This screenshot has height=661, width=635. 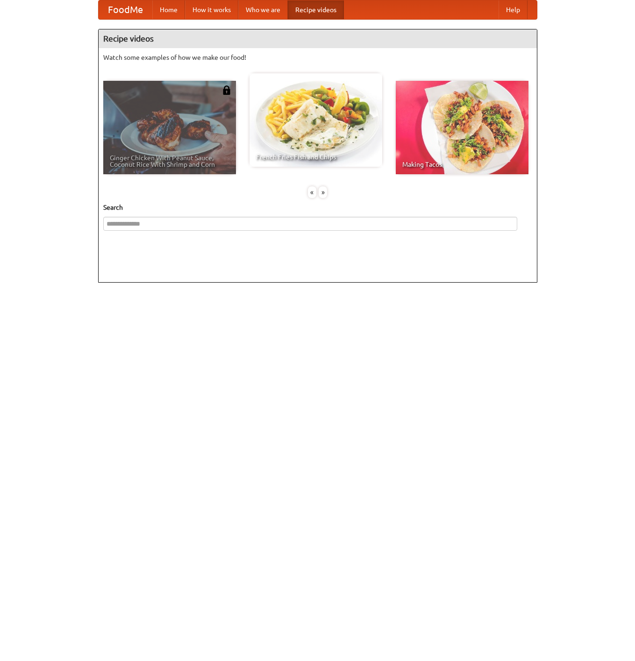 What do you see at coordinates (318, 207) in the screenshot?
I see `h5: Search` at bounding box center [318, 207].